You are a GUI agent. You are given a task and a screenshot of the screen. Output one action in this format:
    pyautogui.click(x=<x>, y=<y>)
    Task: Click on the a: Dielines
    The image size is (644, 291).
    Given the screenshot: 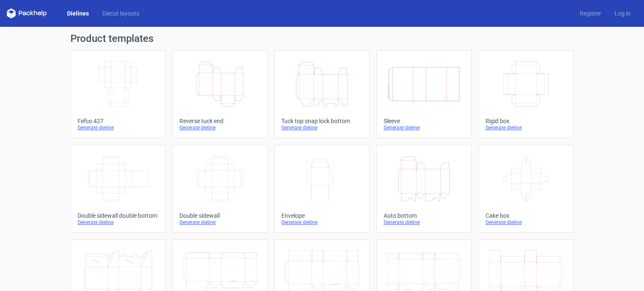 What is the action you would take?
    pyautogui.click(x=78, y=13)
    